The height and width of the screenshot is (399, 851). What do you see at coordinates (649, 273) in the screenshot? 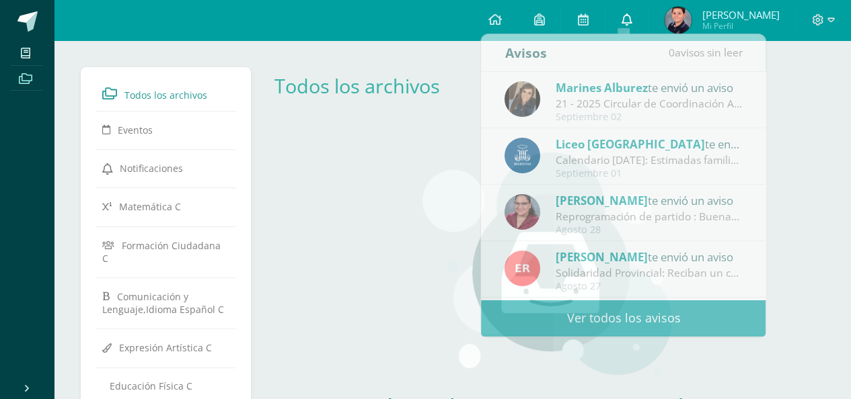
I see `div: Solidaridad Provincial: Reciban un cordial saludo y nuestro agradecimiento por su constante apoyo...` at bounding box center [649, 273].